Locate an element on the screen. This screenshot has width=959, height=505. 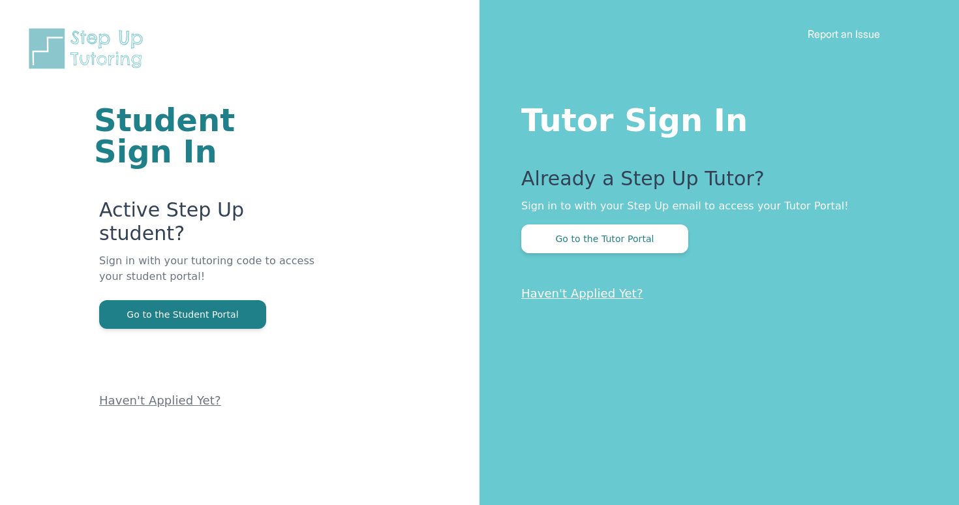
p: Already a Step Up Tutor? is located at coordinates (714, 183).